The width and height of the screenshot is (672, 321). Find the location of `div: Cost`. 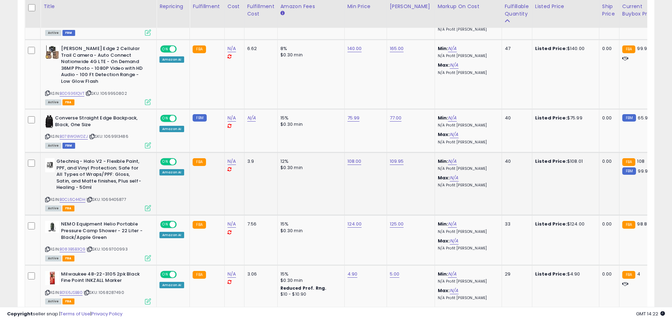

div: Cost is located at coordinates (234, 6).